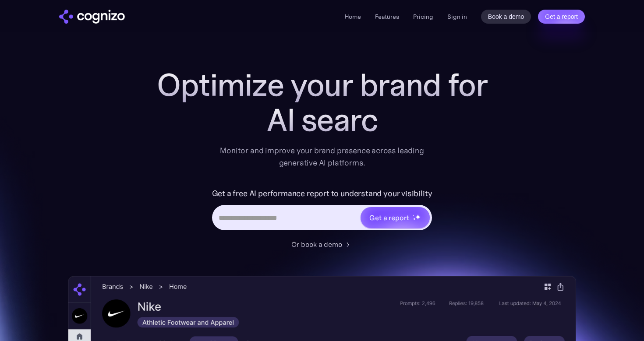  Describe the element at coordinates (457, 17) in the screenshot. I see `a: Sign in` at that location.